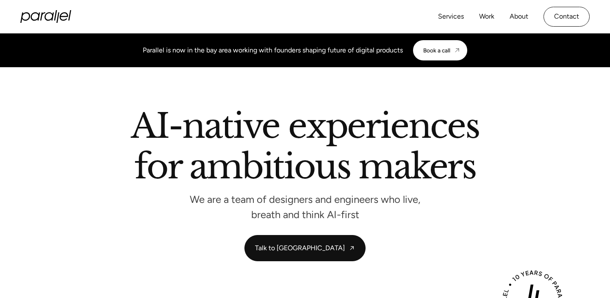 The height and width of the screenshot is (298, 610). What do you see at coordinates (305, 207) in the screenshot?
I see `p: We are a team of designers and engineers who live, breath and think AI-first` at bounding box center [305, 207].